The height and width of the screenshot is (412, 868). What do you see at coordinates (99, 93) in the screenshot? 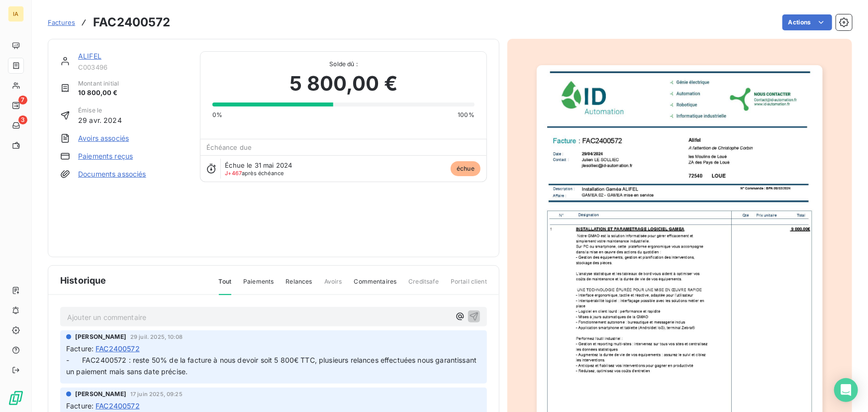
I see `span: 10 800,00 €` at bounding box center [99, 93].